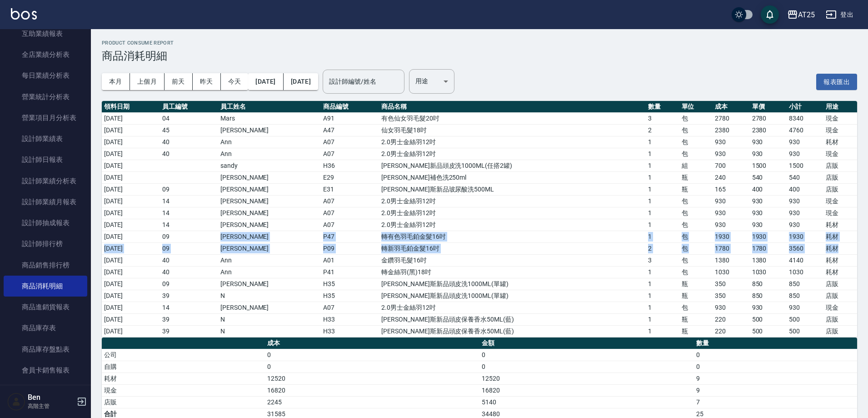  What do you see at coordinates (373, 402) in the screenshot?
I see `td: 2245` at bounding box center [373, 402].